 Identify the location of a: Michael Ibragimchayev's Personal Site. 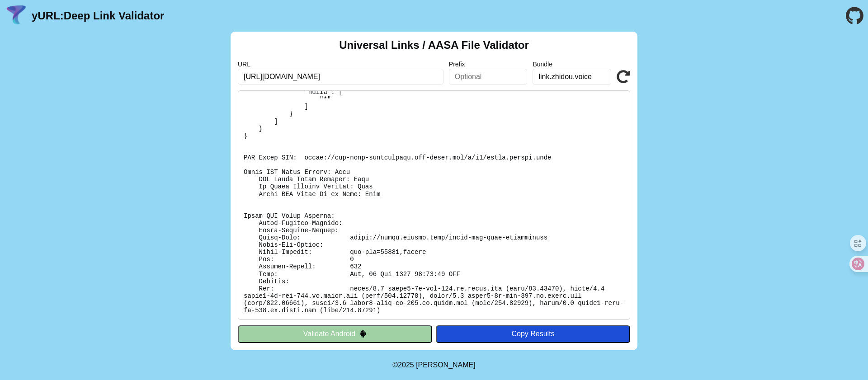
(446, 365).